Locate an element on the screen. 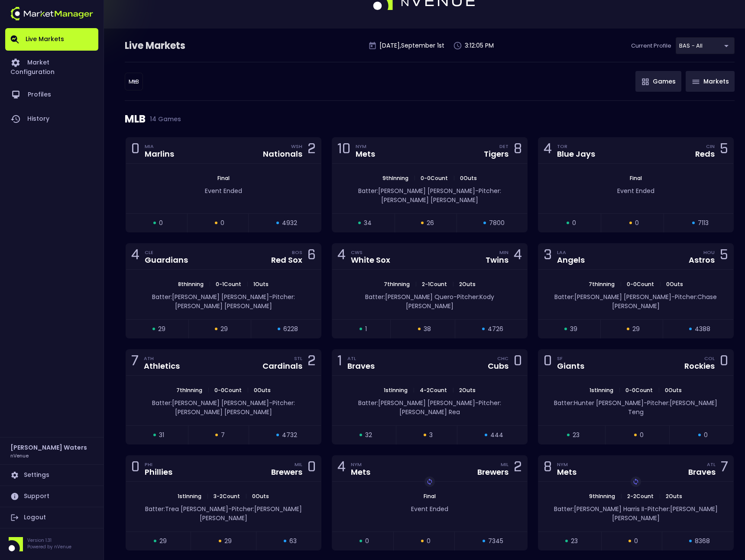  div: 8 is located at coordinates (548, 469).